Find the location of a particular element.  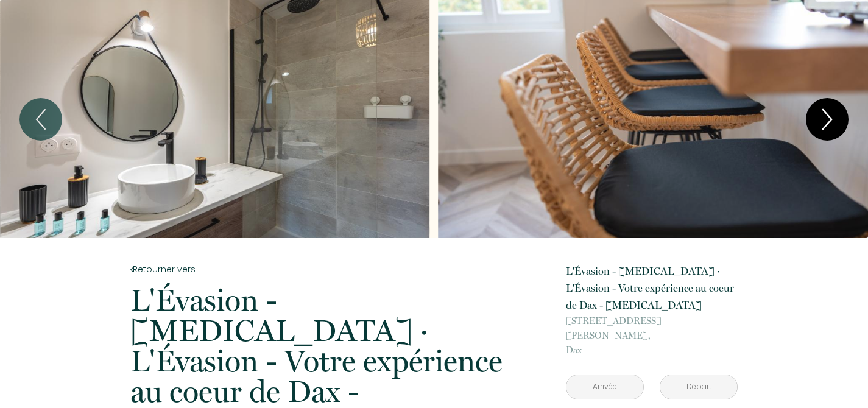

input: Départ is located at coordinates (699, 387).